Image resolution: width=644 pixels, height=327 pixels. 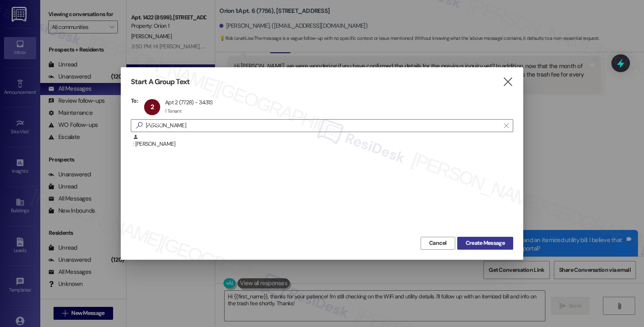 I want to click on button: Clear text, so click(x=506, y=125).